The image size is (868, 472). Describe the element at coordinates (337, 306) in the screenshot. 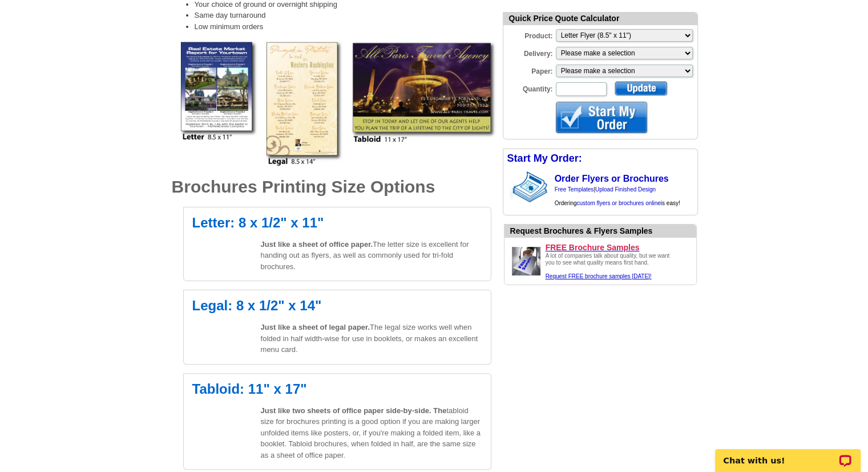

I see `h2: Legal: 8 x 1/2" x 14"` at that location.